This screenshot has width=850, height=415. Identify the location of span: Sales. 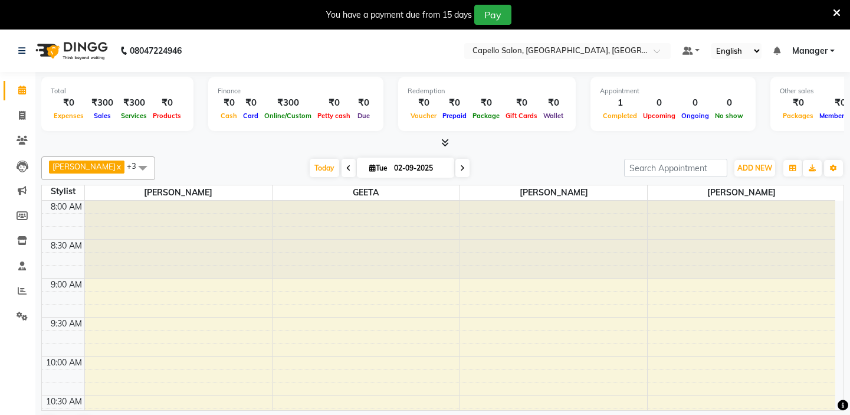
(102, 116).